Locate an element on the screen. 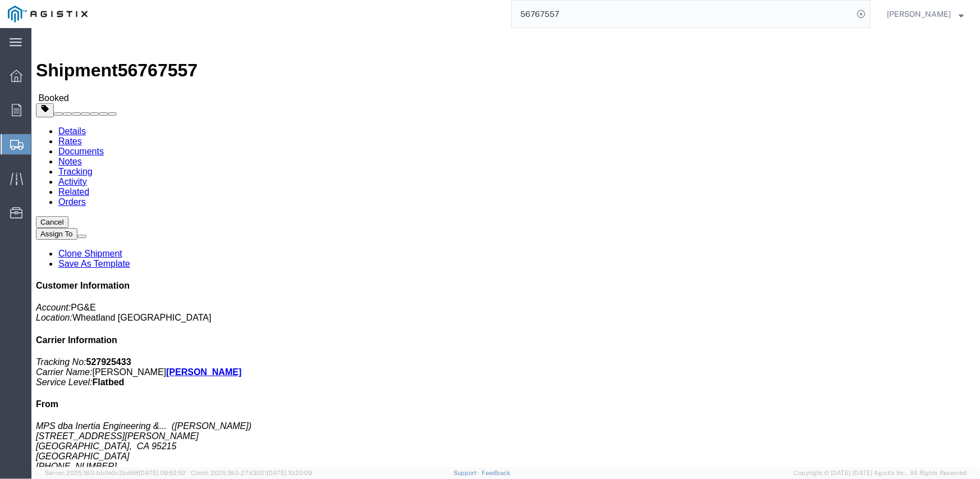  img: logo is located at coordinates (48, 14).